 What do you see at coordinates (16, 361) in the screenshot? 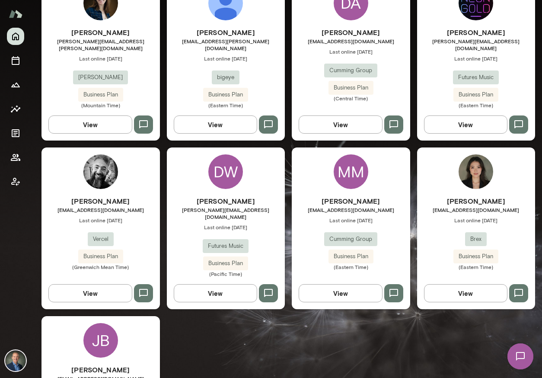
I see `img: Michael Alden` at bounding box center [16, 361].